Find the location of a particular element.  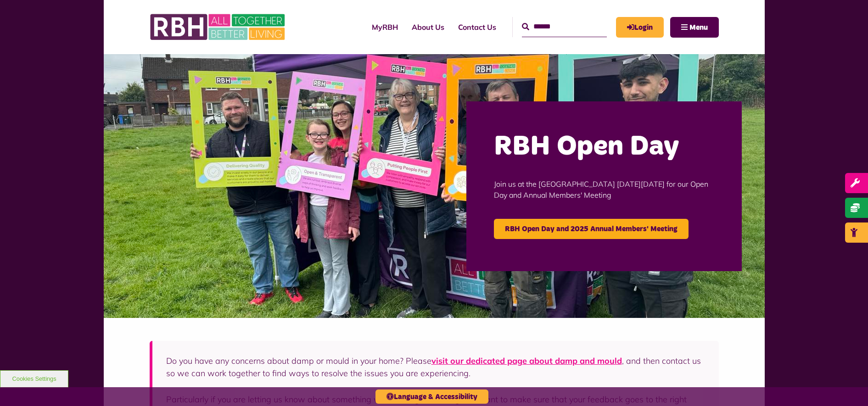

a: visit our dedicated page about damp and mould is located at coordinates (527, 361).